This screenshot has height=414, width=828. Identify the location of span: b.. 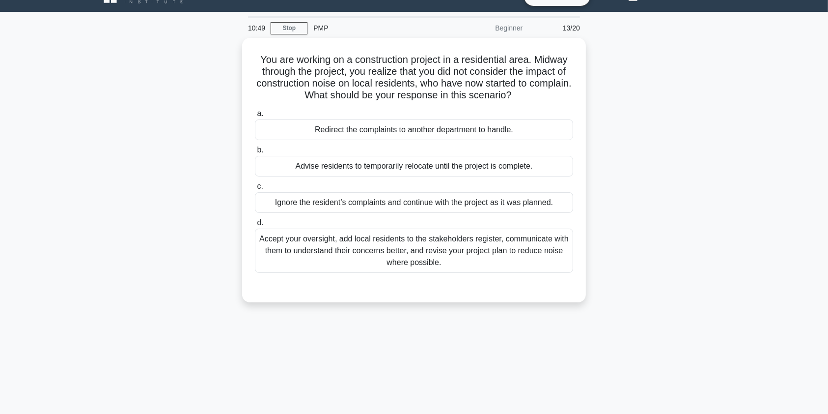
(260, 149).